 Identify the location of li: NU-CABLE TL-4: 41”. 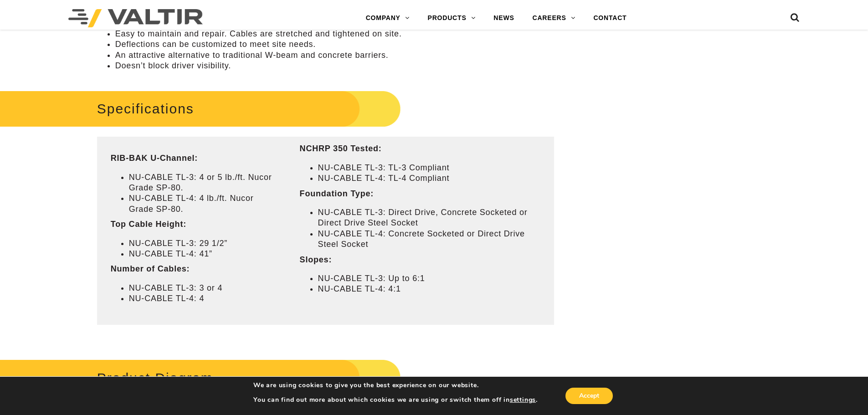
(200, 254).